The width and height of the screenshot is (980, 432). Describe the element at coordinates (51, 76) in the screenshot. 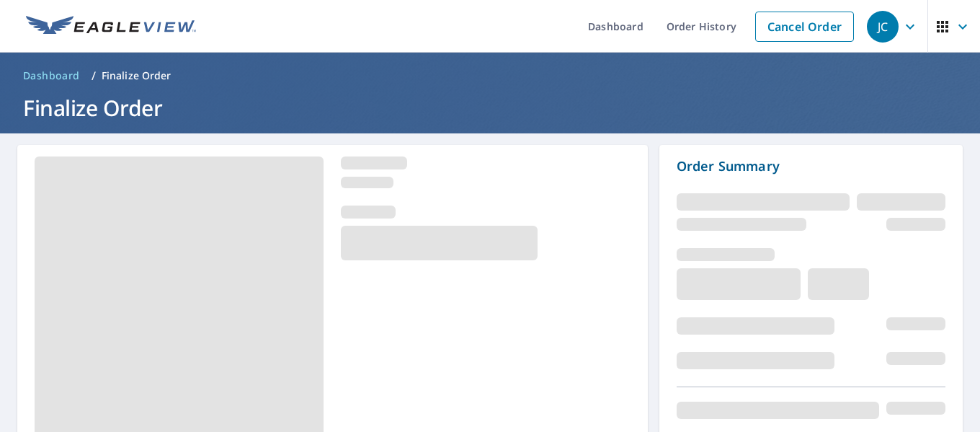

I see `span: Dashboard` at that location.